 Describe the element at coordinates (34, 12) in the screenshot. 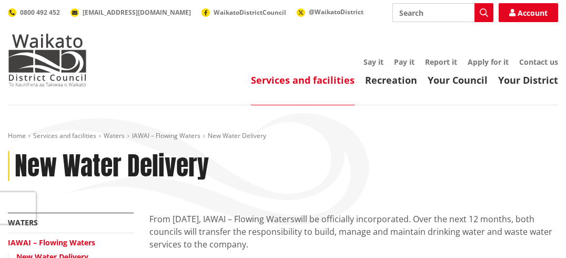

I see `a: 0800 492 452` at that location.